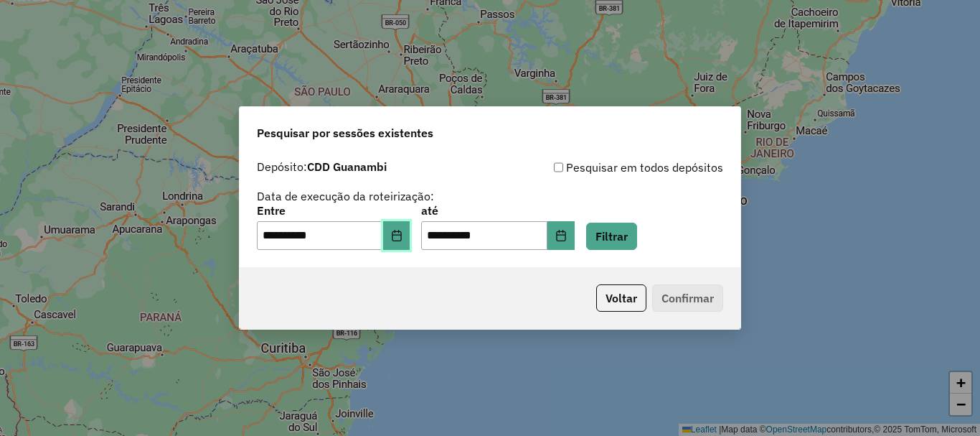 The height and width of the screenshot is (436, 980). What do you see at coordinates (345, 133) in the screenshot?
I see `span: Pesquisar por sessões existentes` at bounding box center [345, 133].